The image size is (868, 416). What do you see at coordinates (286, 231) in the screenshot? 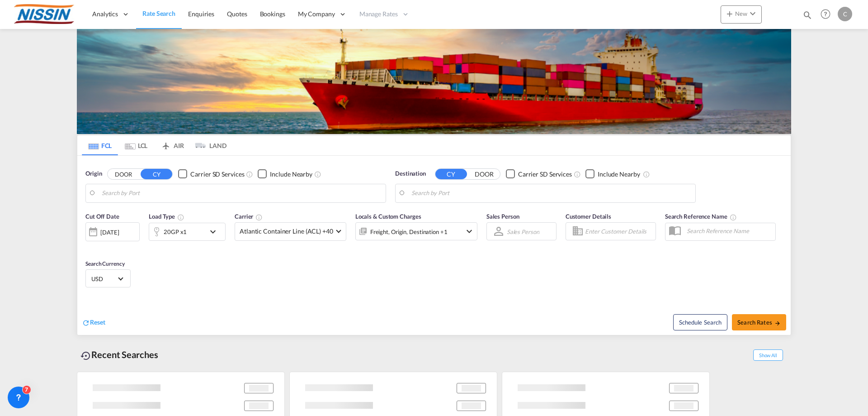
I see `span: Atlantic Container Line (ACL) +40` at bounding box center [286, 231].